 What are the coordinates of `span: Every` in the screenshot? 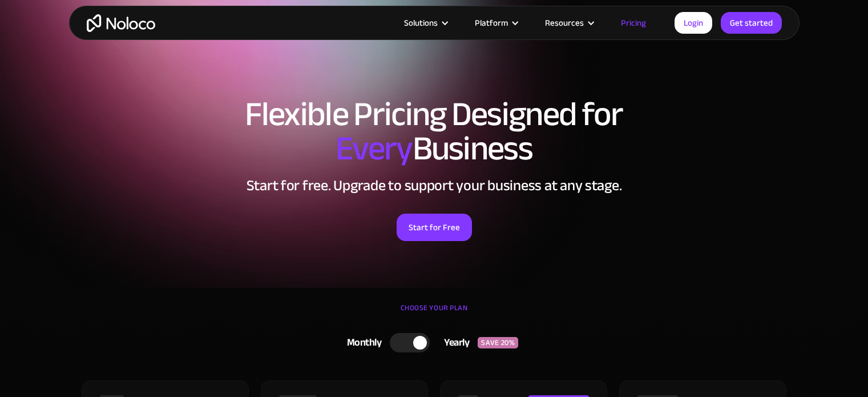 It's located at (374, 148).